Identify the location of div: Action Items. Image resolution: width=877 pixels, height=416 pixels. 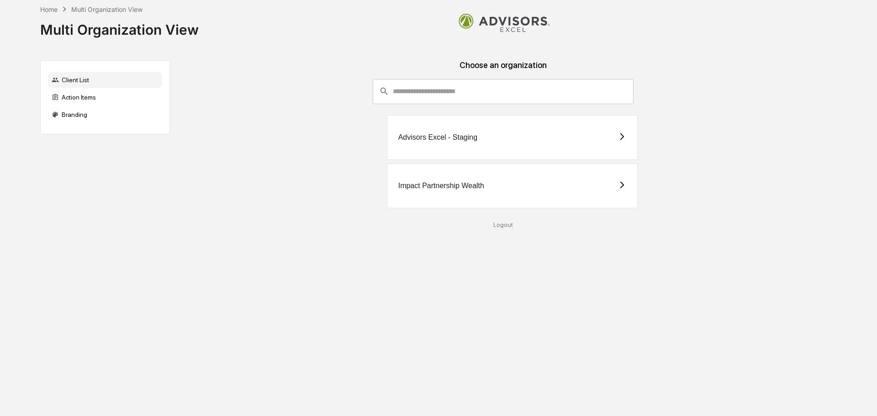
(105, 97).